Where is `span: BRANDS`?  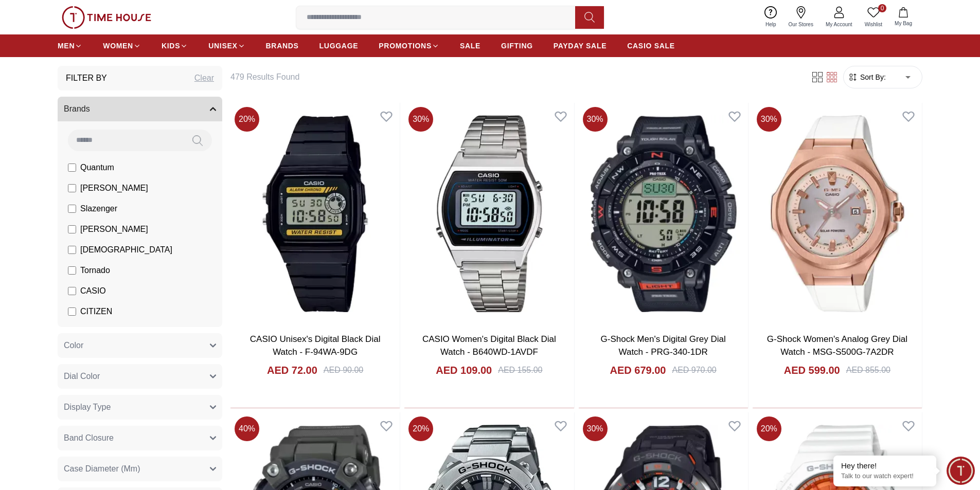 span: BRANDS is located at coordinates (282, 46).